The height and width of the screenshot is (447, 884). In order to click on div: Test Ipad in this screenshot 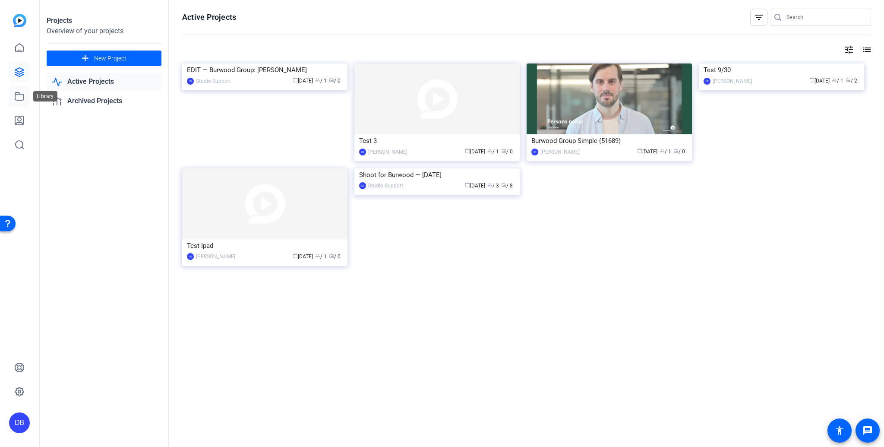, I will do `click(265, 246)`.